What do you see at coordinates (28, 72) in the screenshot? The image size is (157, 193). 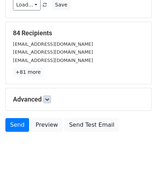 I see `a: +81 more` at bounding box center [28, 72].